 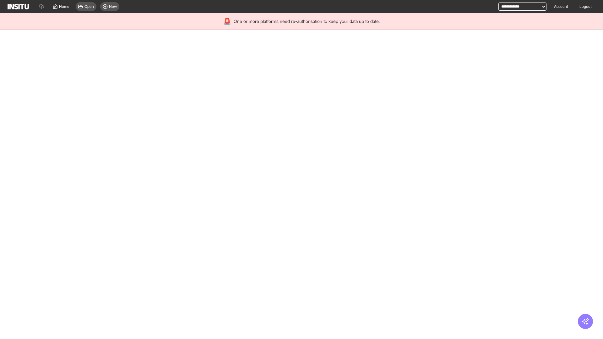 What do you see at coordinates (307, 21) in the screenshot?
I see `span: One or more platforms need re-authorisation to keep your data up to date.` at bounding box center [307, 21].